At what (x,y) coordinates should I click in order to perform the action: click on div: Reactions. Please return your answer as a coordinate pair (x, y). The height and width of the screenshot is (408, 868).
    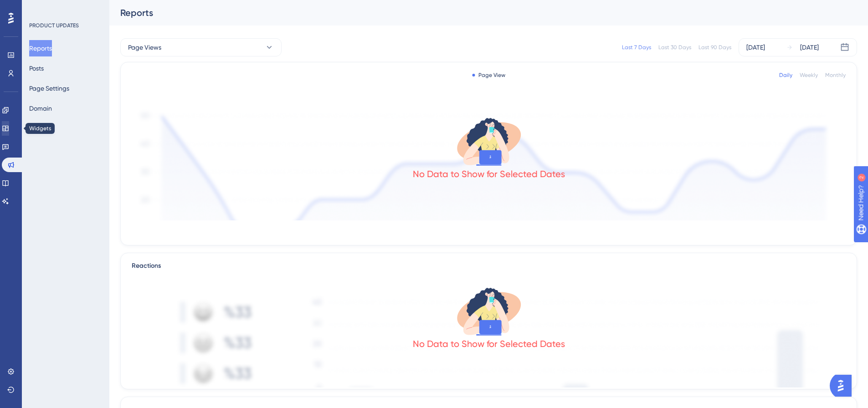
    Looking at the image, I should click on (488, 266).